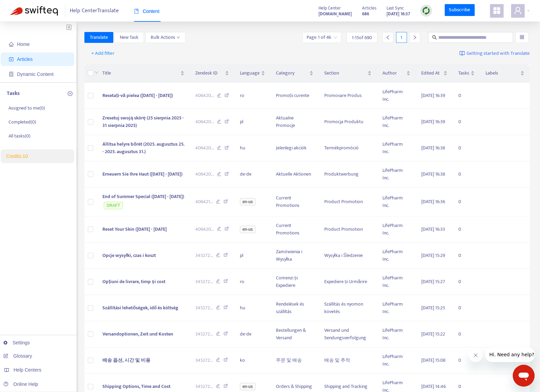  Describe the element at coordinates (22, 121) in the screenshot. I see `p: Completed ( 0 )` at that location.